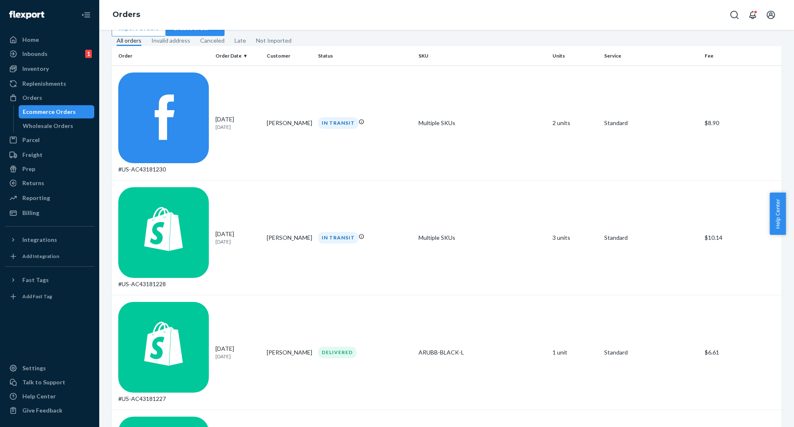 The image size is (794, 427). Describe the element at coordinates (32, 98) in the screenshot. I see `div: Orders` at that location.